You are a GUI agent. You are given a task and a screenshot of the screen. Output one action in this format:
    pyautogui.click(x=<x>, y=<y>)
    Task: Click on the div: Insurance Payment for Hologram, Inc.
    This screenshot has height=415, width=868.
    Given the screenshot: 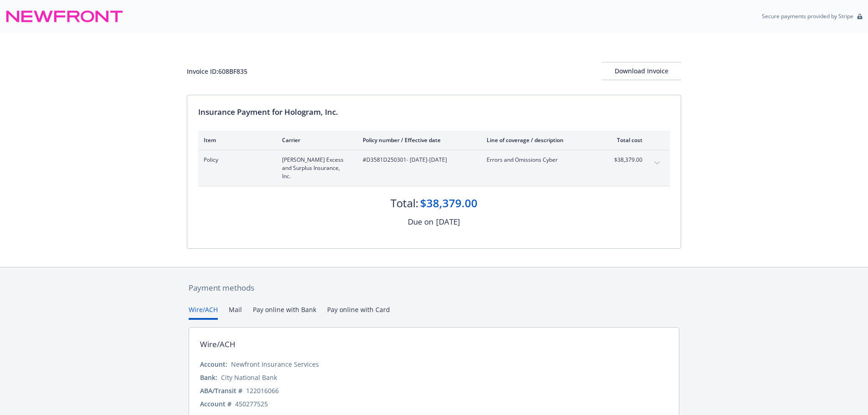 What is the action you would take?
    pyautogui.click(x=434, y=112)
    